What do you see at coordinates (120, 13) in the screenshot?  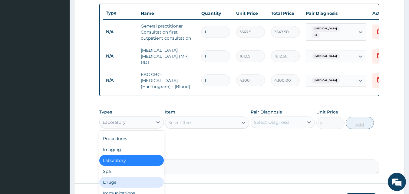 I see `th: Type` at bounding box center [120, 13].